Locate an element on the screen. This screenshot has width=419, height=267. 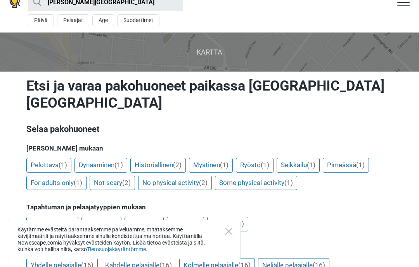
a: No physical activity(2) is located at coordinates (175, 183).